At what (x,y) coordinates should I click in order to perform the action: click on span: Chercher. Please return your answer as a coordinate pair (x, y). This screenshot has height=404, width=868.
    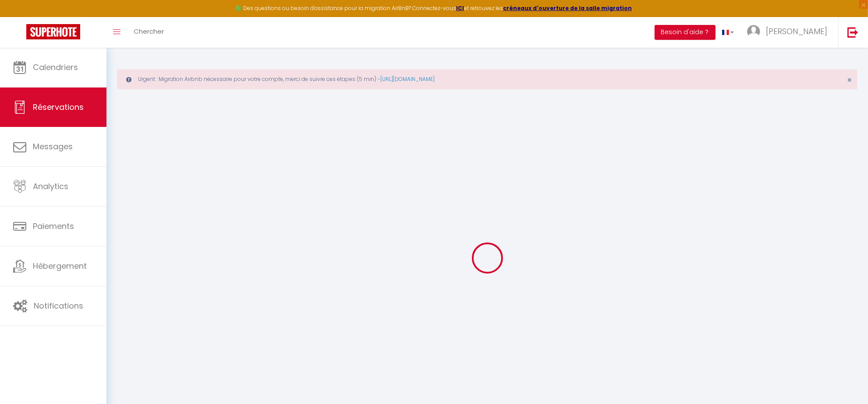
    Looking at the image, I should click on (148, 31).